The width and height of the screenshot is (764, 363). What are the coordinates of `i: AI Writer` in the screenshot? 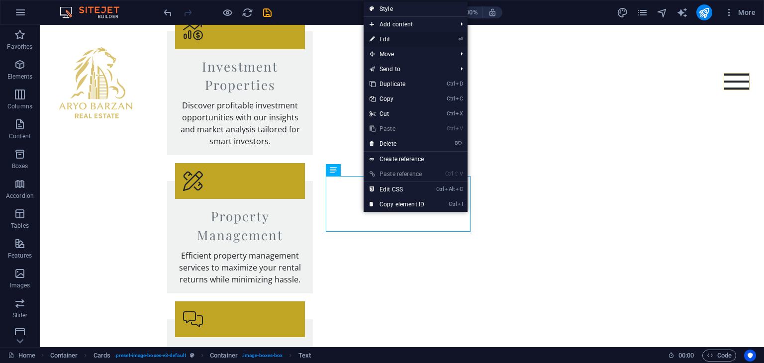 It's located at (682, 12).